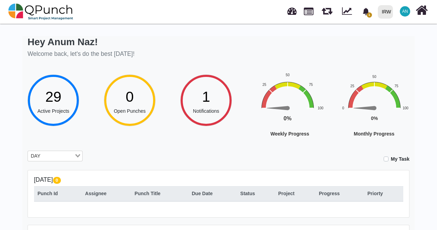 This screenshot has height=230, width=437. What do you see at coordinates (53, 96) in the screenshot?
I see `span: 29` at bounding box center [53, 96].